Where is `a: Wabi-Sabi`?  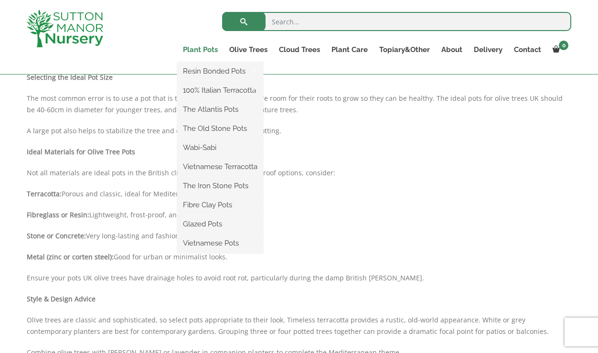
a: Wabi-Sabi is located at coordinates (220, 148).